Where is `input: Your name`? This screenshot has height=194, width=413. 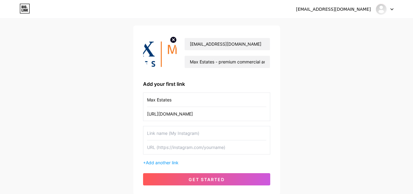 input: Your name is located at coordinates (227, 44).